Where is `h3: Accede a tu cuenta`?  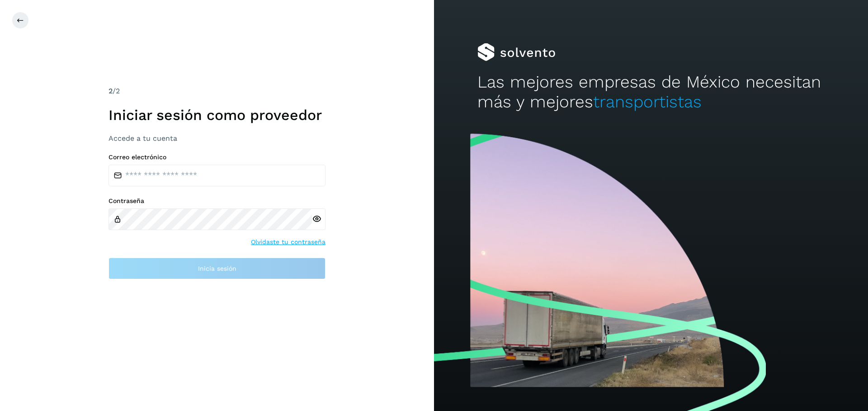
h3: Accede a tu cuenta is located at coordinates (217, 138).